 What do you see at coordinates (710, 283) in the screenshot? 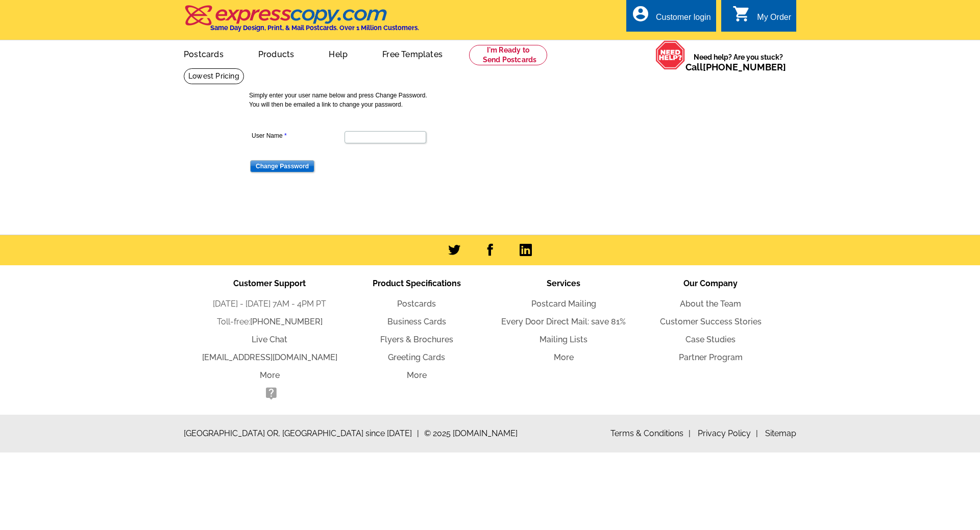
I see `span: Our Company` at bounding box center [710, 283].